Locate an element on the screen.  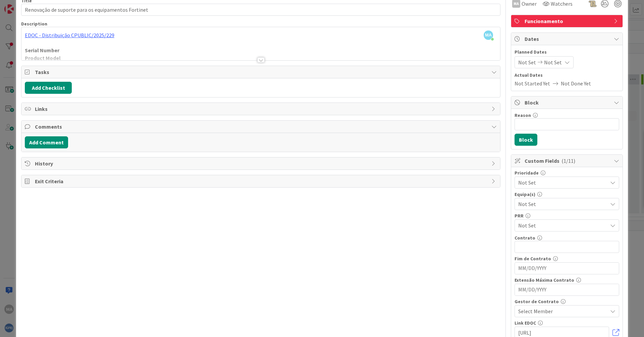
label: Reason is located at coordinates (522, 116).